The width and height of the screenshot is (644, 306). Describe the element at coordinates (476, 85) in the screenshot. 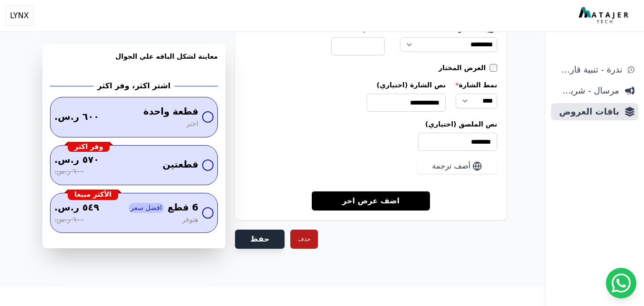

I see `label: نمط الشارة` at that location.